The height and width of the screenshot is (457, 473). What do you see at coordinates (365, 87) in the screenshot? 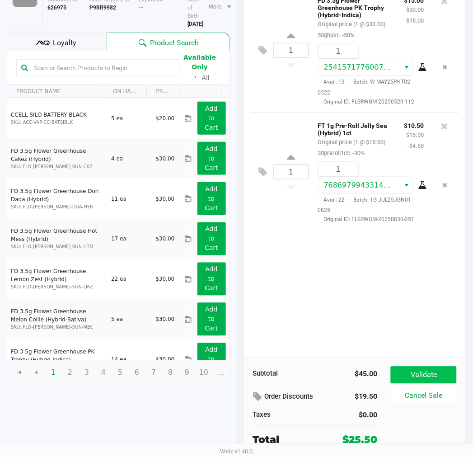
I see `span: Avail: 13 Batch: W-MAY25PKT02-0522` at bounding box center [365, 87].